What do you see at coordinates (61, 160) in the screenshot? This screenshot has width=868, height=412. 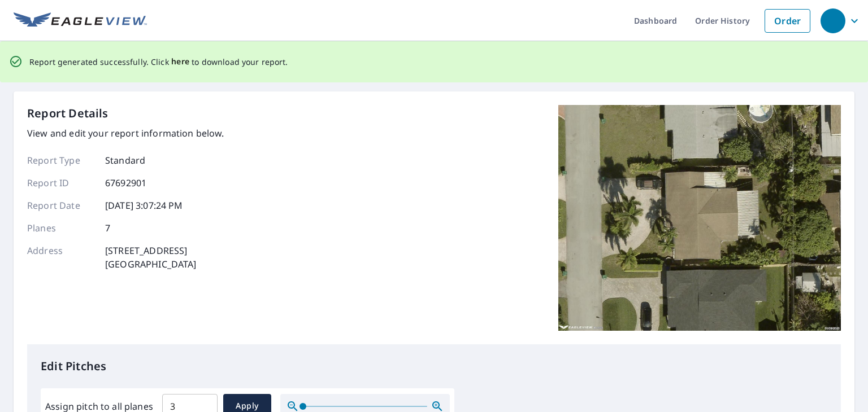 I see `p: Report Type` at bounding box center [61, 160].